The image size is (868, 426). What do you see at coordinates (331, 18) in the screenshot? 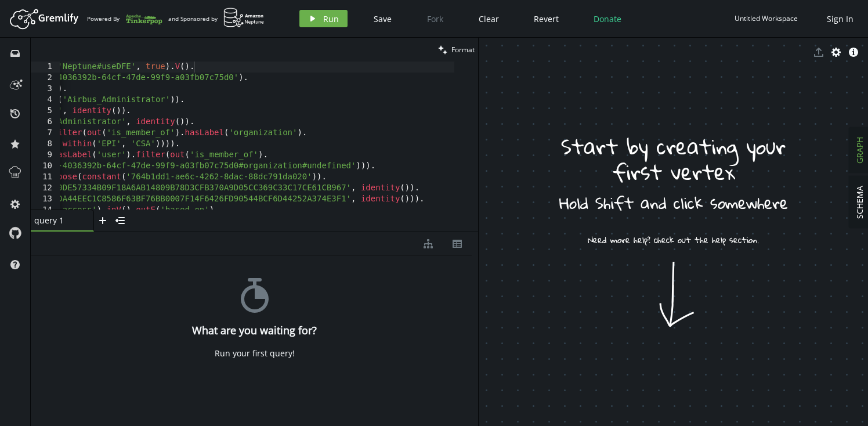
I see `span: Run` at bounding box center [331, 18].